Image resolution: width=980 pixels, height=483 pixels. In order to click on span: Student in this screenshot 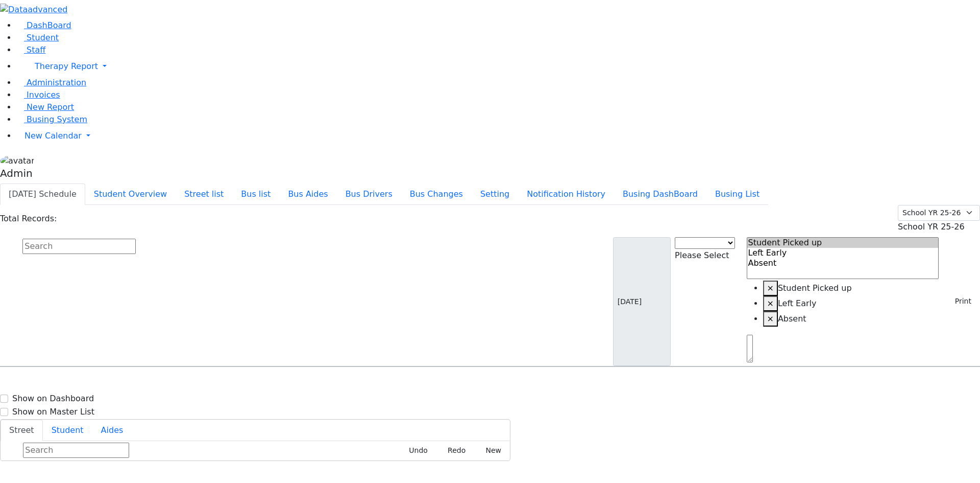, I will do `click(42, 38)`.